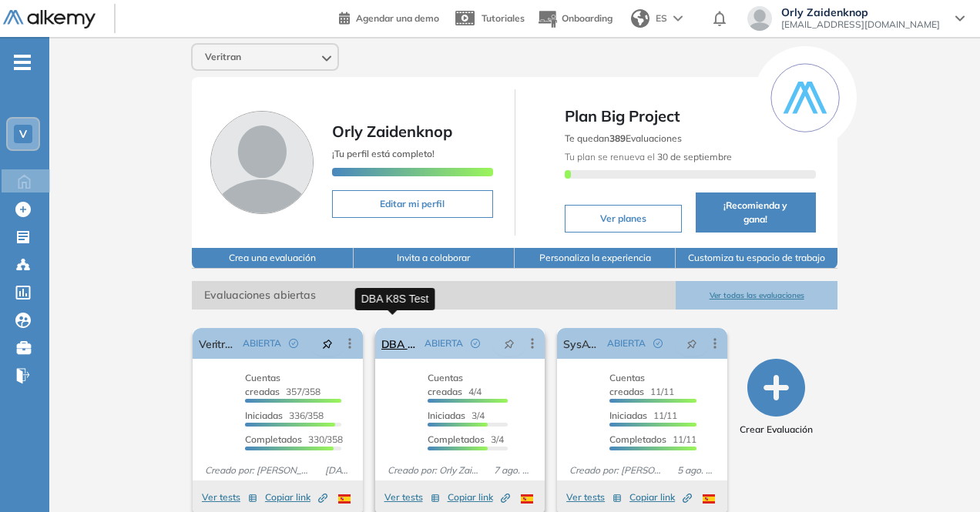  I want to click on a: DBA K8S Test, so click(400, 344).